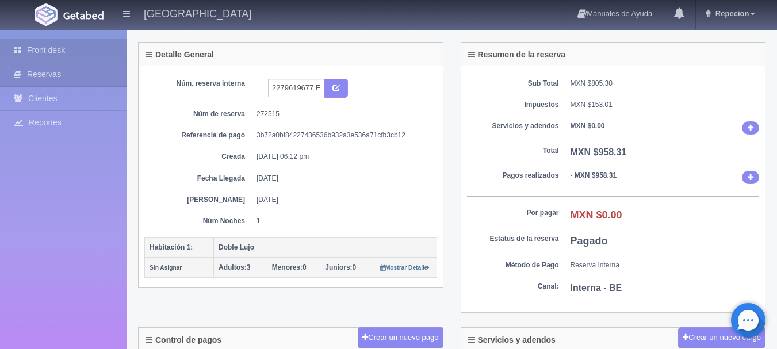 The height and width of the screenshot is (349, 777). Describe the element at coordinates (589, 241) in the screenshot. I see `b: Pagado` at that location.